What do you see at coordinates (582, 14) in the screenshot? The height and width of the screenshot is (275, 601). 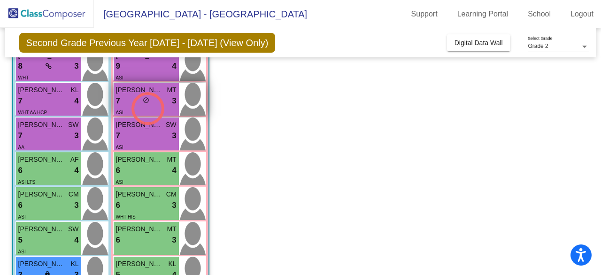 I see `a: Logout` at bounding box center [582, 14].